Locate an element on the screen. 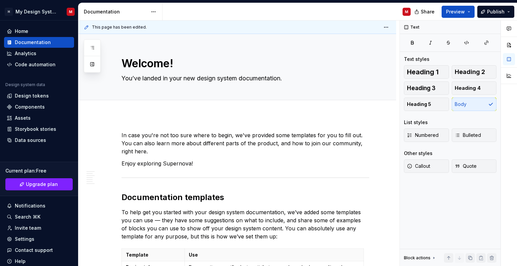 This screenshot has width=517, height=266. button: Numbered is located at coordinates (427, 135).